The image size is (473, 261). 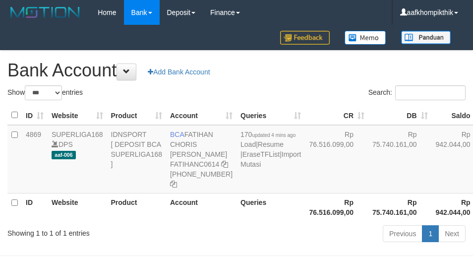 What do you see at coordinates (430, 234) in the screenshot?
I see `a: 1` at bounding box center [430, 234].